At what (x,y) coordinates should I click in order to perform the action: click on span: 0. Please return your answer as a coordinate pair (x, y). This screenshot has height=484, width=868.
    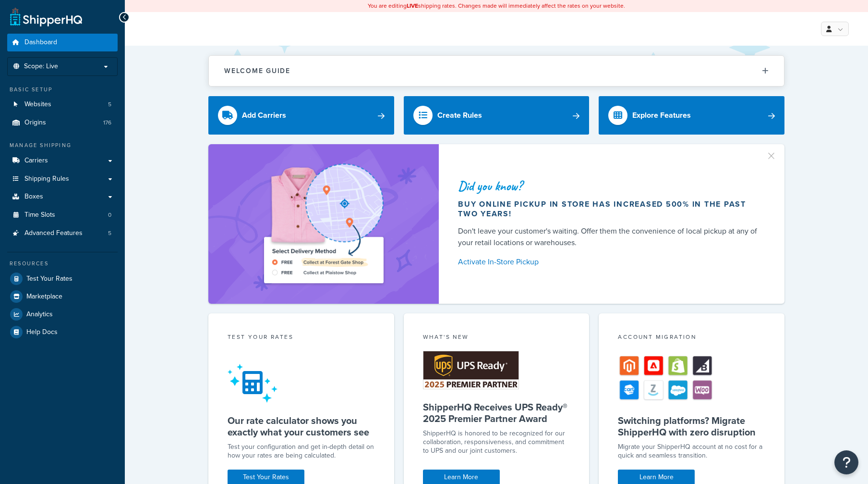
    Looking at the image, I should click on (109, 215).